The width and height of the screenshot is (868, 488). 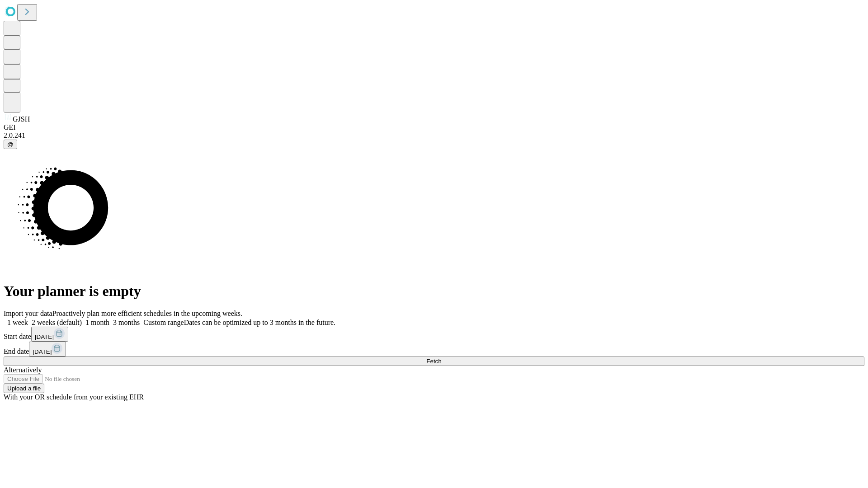 What do you see at coordinates (434, 136) in the screenshot?
I see `div: 2.0.241` at bounding box center [434, 136].